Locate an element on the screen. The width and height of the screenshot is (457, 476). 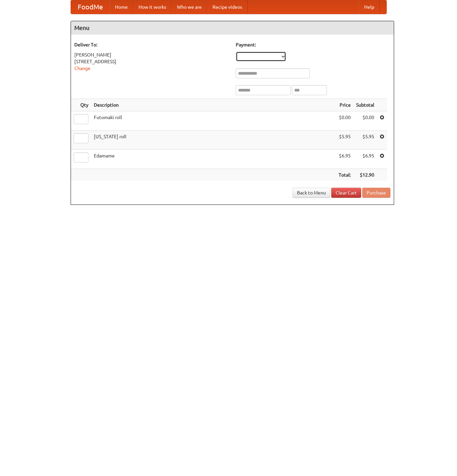
a: How it works is located at coordinates (152, 7).